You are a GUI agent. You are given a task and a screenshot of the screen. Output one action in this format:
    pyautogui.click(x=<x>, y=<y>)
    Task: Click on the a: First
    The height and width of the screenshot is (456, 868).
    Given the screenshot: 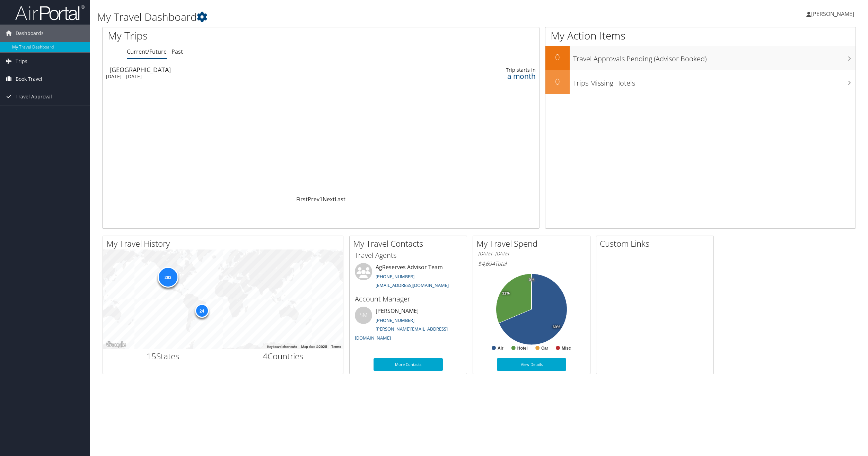 What is the action you would take?
    pyautogui.click(x=302, y=200)
    